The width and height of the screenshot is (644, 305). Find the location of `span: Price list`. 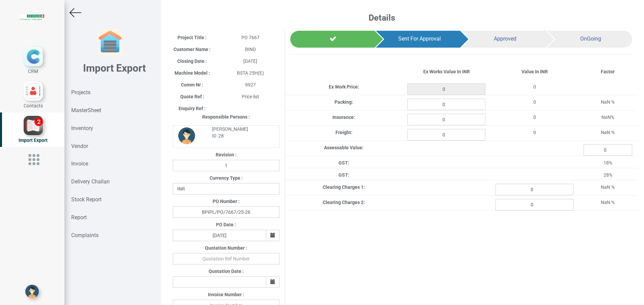

span: Price list is located at coordinates (251, 97).